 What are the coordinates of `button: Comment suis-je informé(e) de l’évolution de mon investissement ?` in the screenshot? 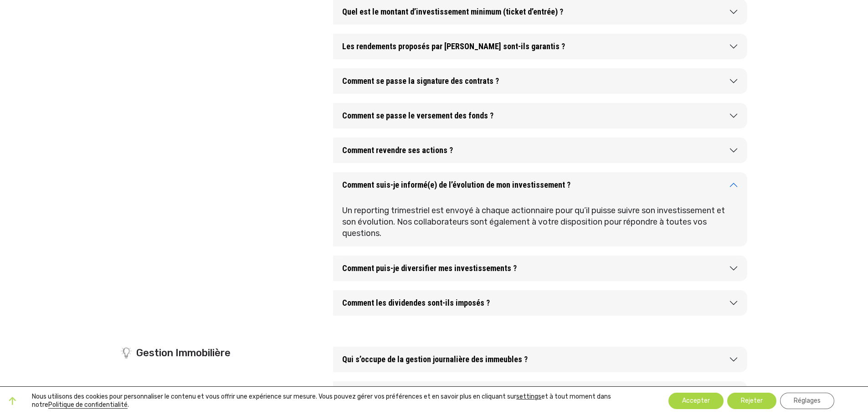 It's located at (540, 185).